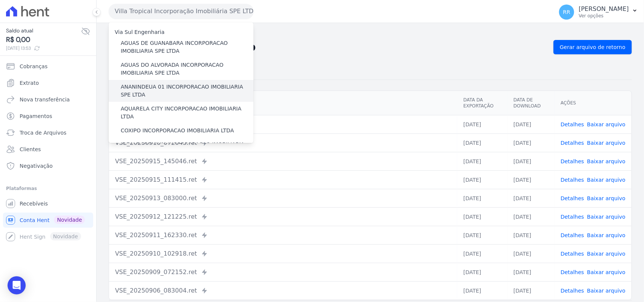 Image resolution: width=644 pixels, height=302 pixels. What do you see at coordinates (139, 32) in the screenshot?
I see `label: Via Sul Engenharia` at bounding box center [139, 32].